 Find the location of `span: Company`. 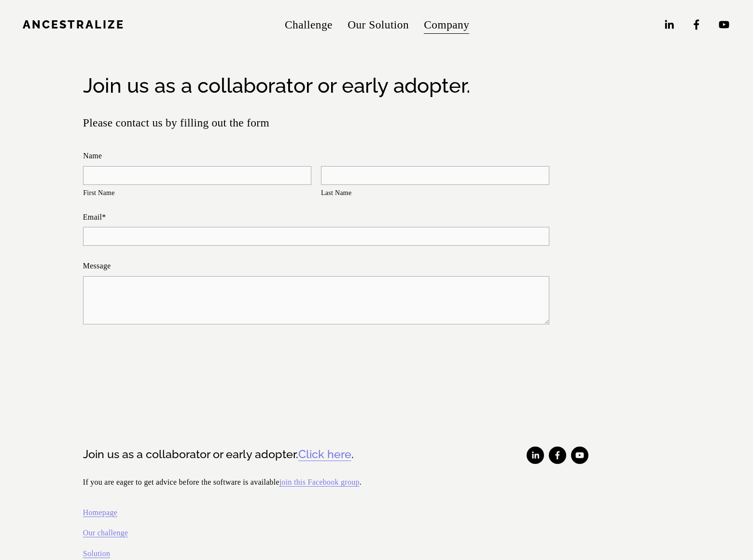

span: Company is located at coordinates (447, 25).